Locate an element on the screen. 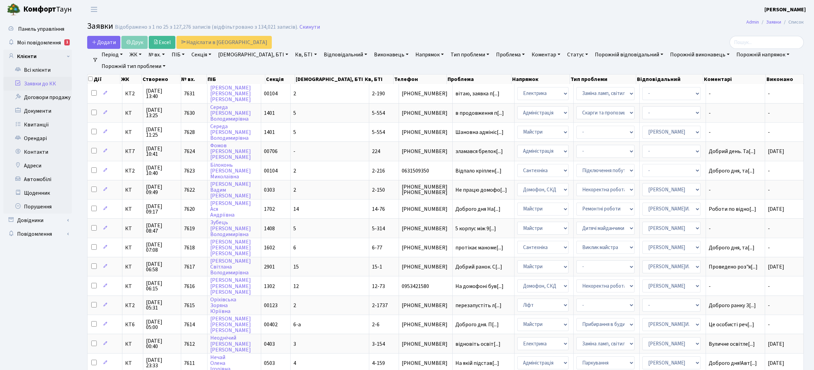  span: 2-6 is located at coordinates (376, 325).